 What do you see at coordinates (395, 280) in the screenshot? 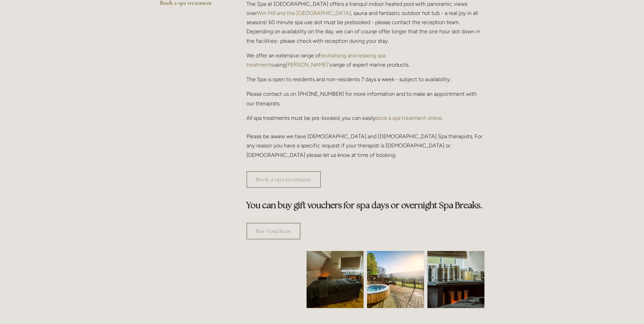
I see `img: Outdoor jacuzzi with a view of the Peak District, Losehill House Hotel and Spa` at bounding box center [395, 280].